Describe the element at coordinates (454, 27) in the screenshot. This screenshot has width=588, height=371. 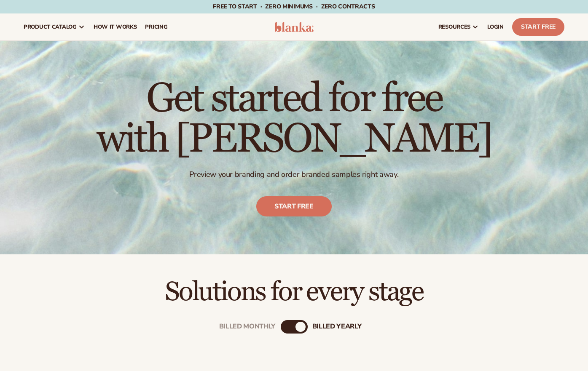
I see `span: resources` at that location.